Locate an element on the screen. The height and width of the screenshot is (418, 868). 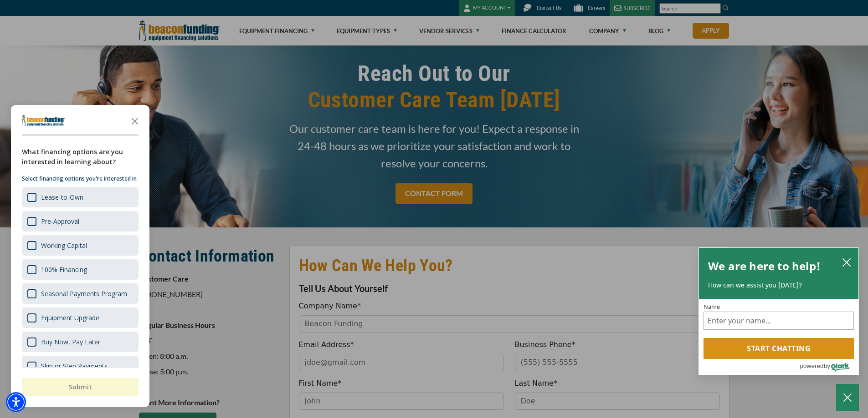
button: Close the survey is located at coordinates (135, 120).